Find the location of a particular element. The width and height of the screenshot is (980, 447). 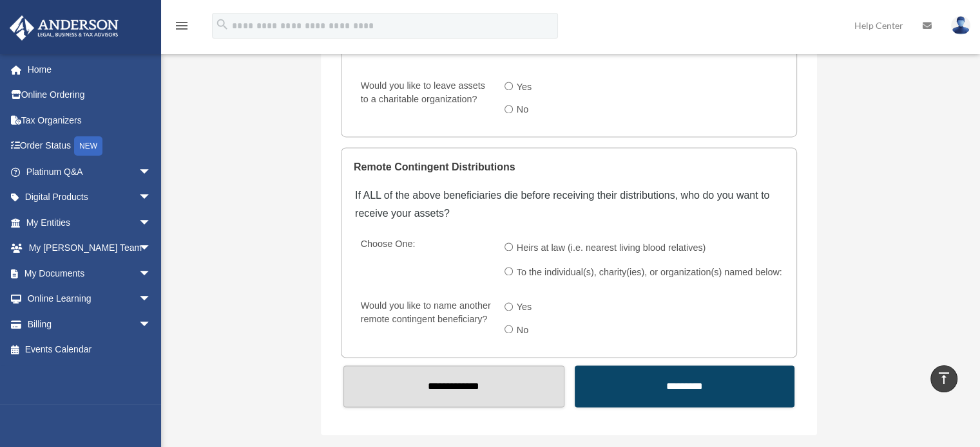

label: Would you like to name another remote contingent beneficiary? is located at coordinates (424, 321).